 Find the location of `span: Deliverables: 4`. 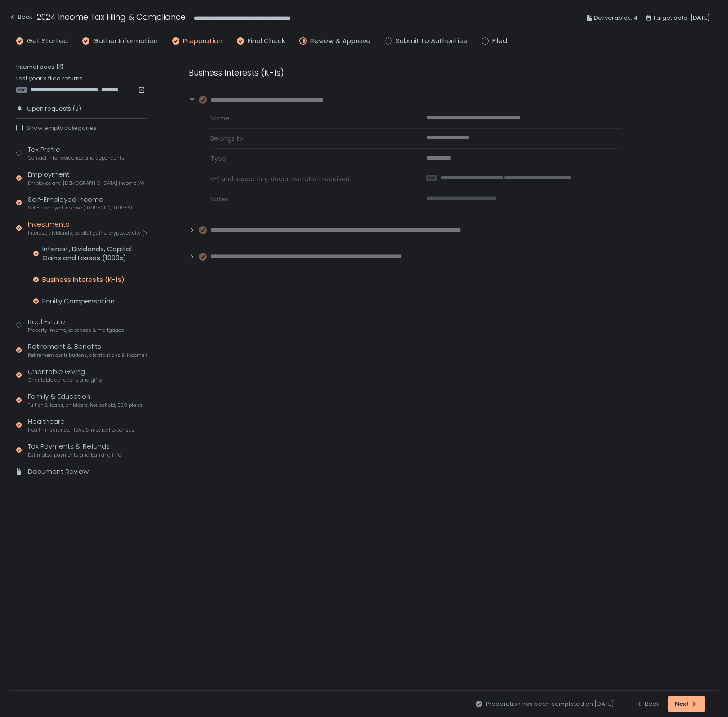

span: Deliverables: 4 is located at coordinates (616, 18).